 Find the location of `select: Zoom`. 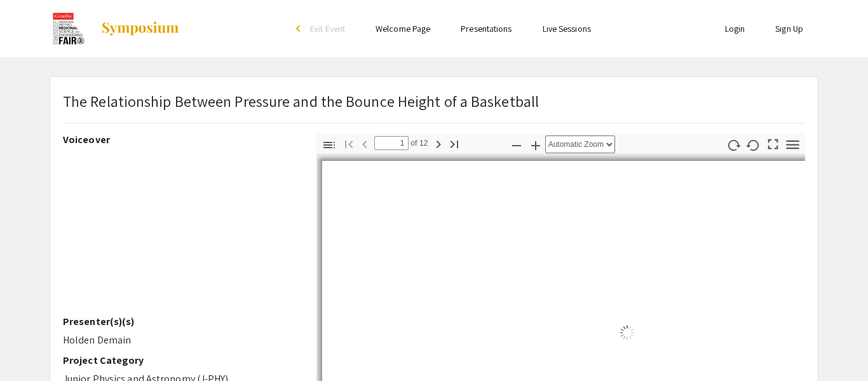

select: Zoom is located at coordinates (580, 144).